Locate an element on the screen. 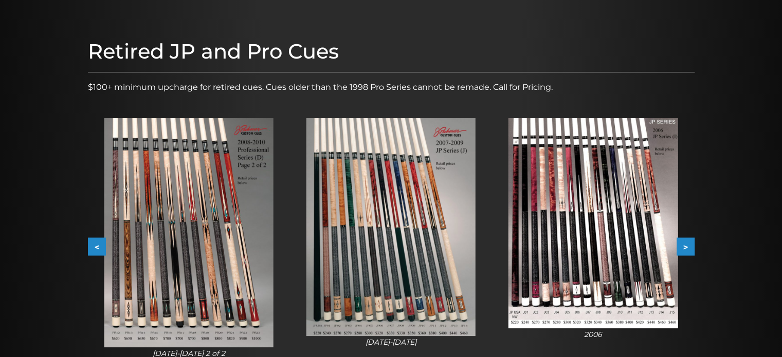  p: $100+ minimum upcharge for retired cues. Cues older than the 1998 Pro Series cannot be remade. Ca... is located at coordinates (391, 87).